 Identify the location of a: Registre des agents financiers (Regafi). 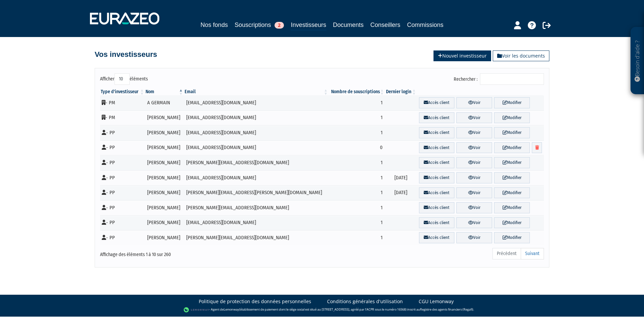
(447, 309).